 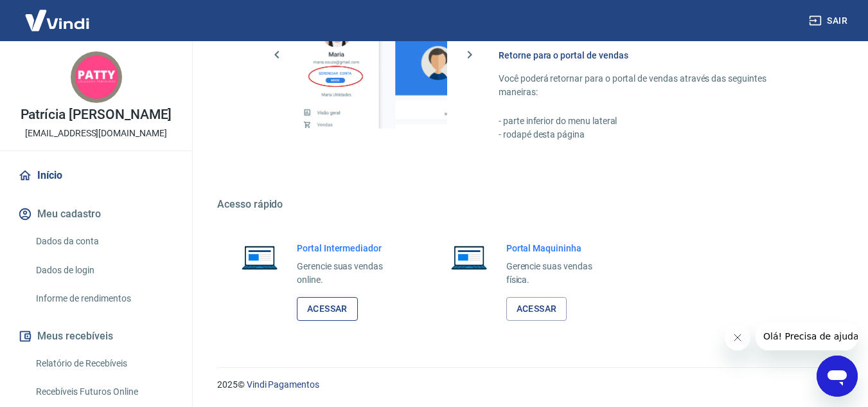 What do you see at coordinates (96, 175) in the screenshot?
I see `a: Início` at bounding box center [96, 175].